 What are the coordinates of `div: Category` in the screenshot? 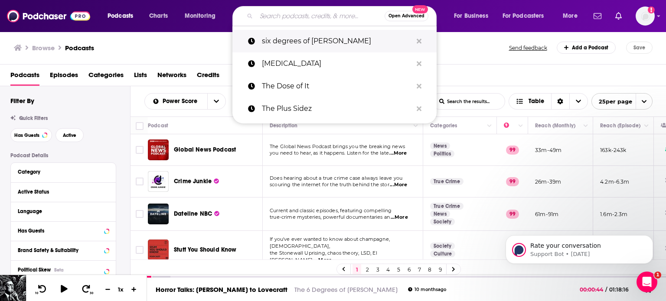 It's located at (60, 172).